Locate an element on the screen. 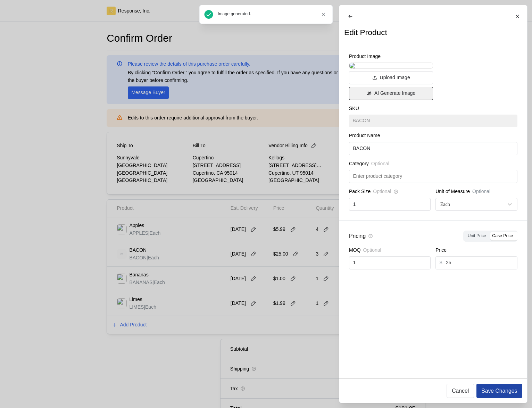  div: MOQ is located at coordinates (390, 251).